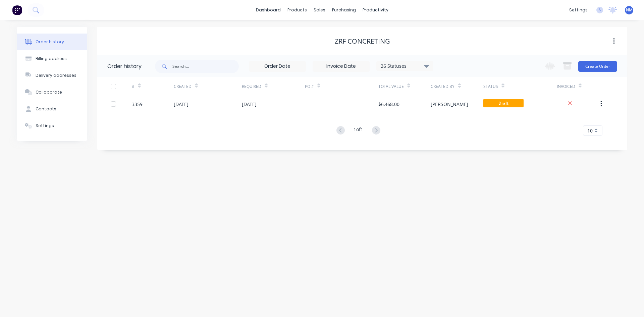 This screenshot has height=317, width=644. I want to click on div: 26 Statuses, so click(405, 66).